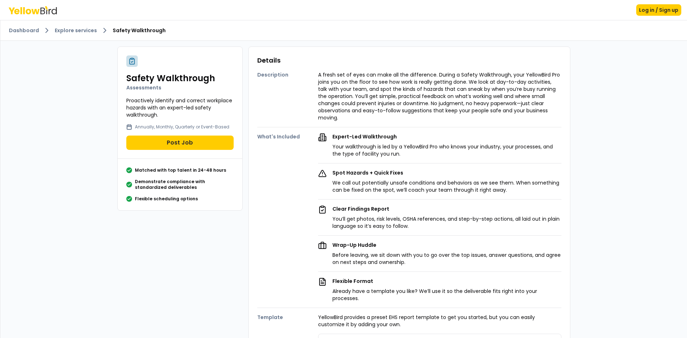  I want to click on h4: Template, so click(288, 317).